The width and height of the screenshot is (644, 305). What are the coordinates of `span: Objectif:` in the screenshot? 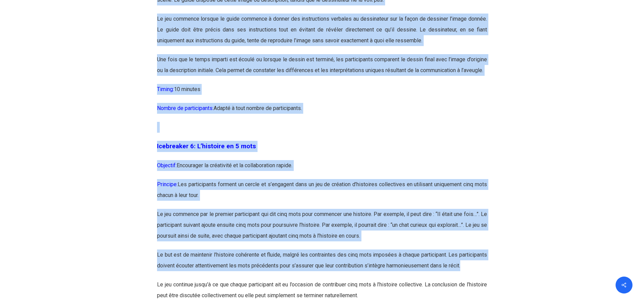 It's located at (167, 165).